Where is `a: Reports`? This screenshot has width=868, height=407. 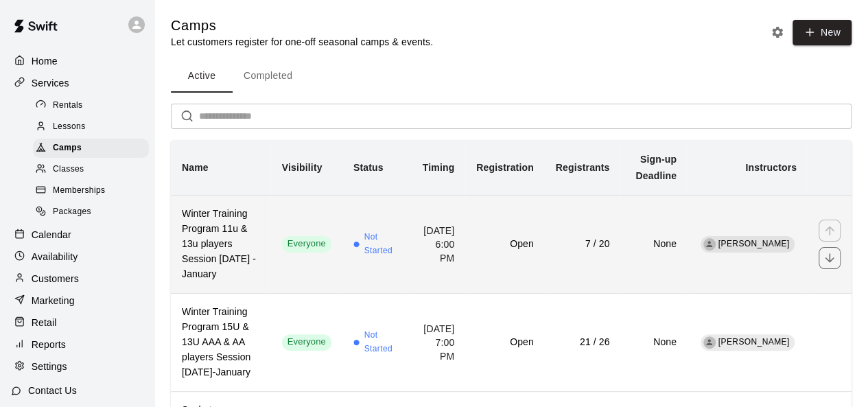
a: Reports is located at coordinates (77, 344).